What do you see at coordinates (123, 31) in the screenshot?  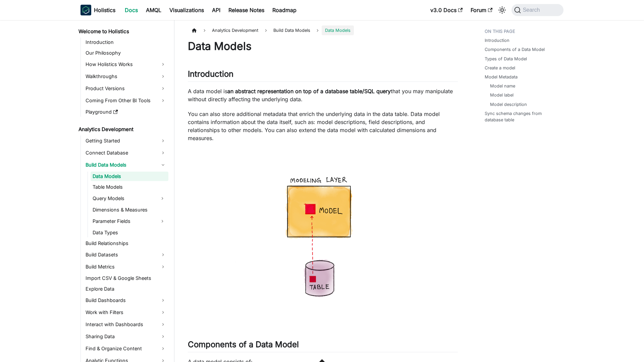 I see `a: Welcome to Holistics` at bounding box center [123, 31].